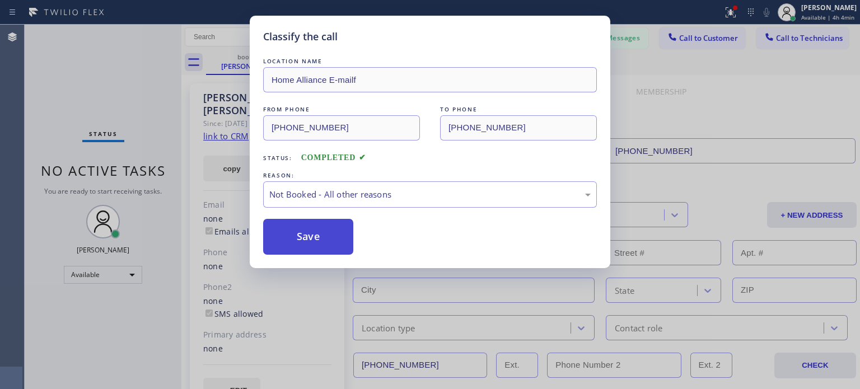 The height and width of the screenshot is (389, 860). I want to click on span: COMPLETED, so click(334, 157).